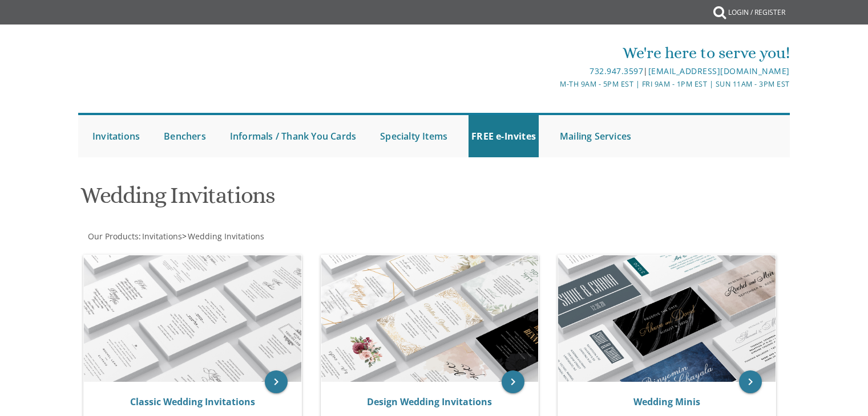 This screenshot has width=868, height=416. I want to click on div: We're here to serve you!, so click(553, 53).